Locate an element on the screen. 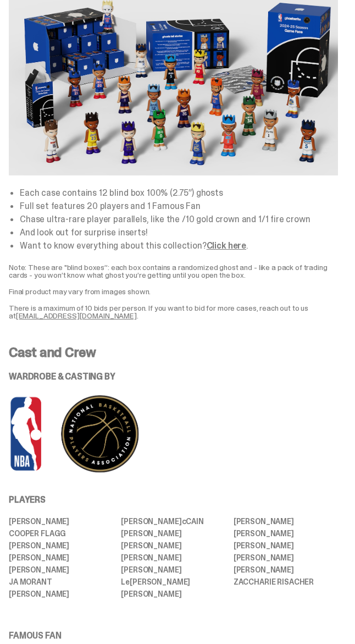 The image size is (355, 644). a: Click here is located at coordinates (227, 245).